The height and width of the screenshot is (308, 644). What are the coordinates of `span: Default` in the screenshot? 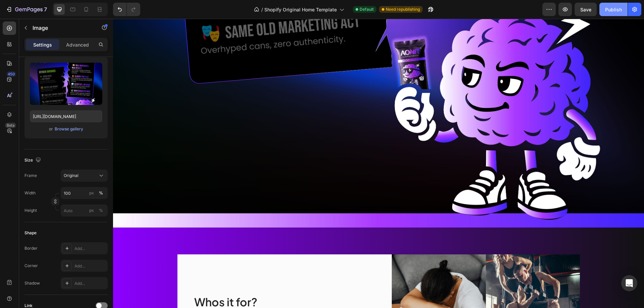 It's located at (367, 9).